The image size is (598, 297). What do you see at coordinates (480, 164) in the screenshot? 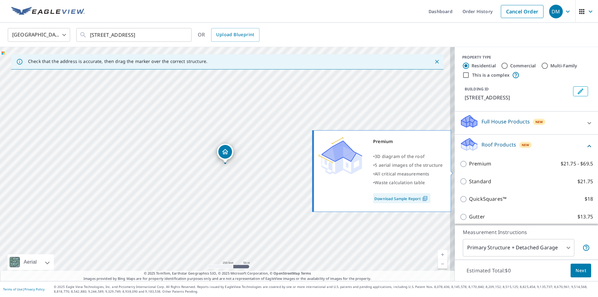
I see `p: Premium` at bounding box center [480, 164].